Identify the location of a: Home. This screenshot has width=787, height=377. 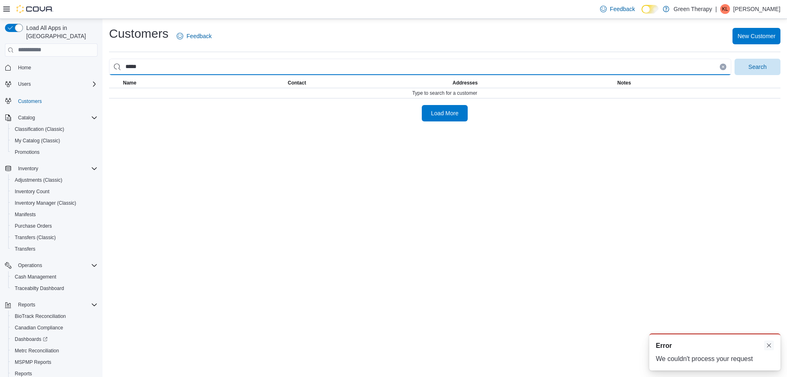
(25, 68).